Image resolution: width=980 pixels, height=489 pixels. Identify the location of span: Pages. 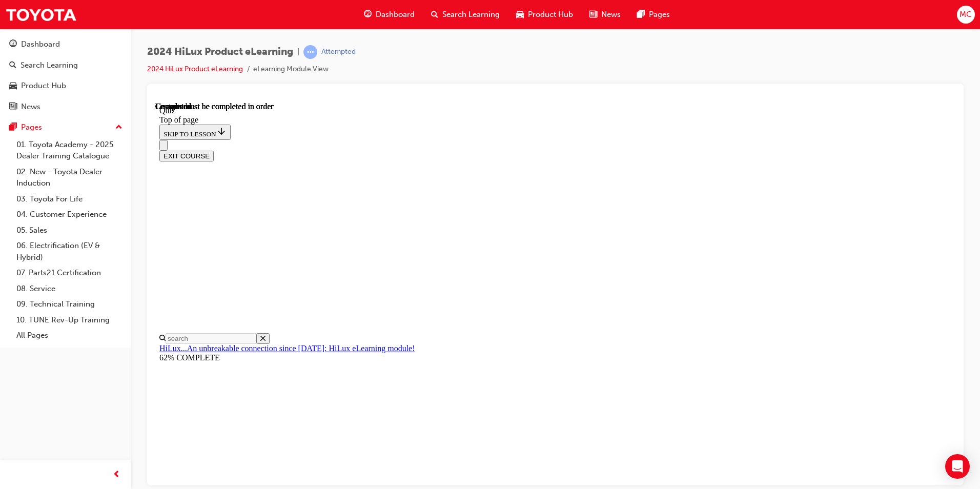
(659, 14).